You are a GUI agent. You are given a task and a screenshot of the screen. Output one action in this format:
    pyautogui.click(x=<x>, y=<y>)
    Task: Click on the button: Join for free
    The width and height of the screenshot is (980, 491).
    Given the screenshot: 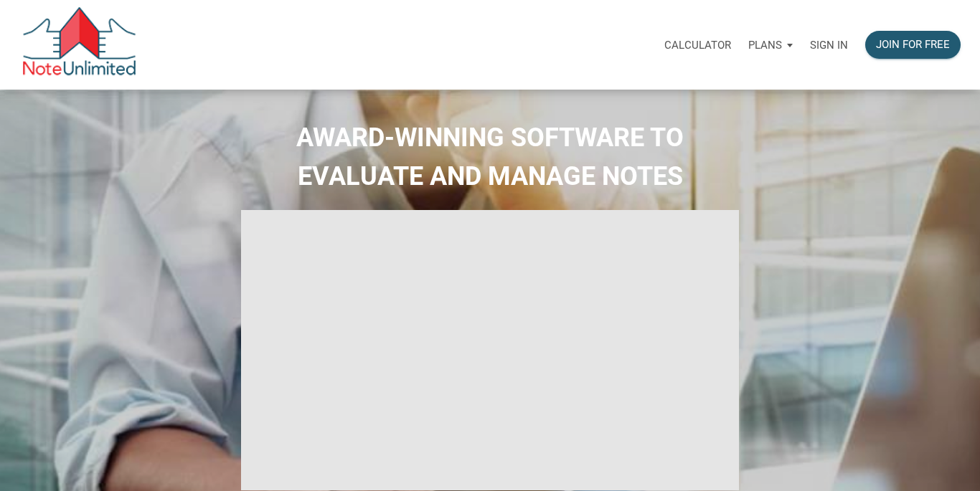 What is the action you would take?
    pyautogui.click(x=913, y=44)
    